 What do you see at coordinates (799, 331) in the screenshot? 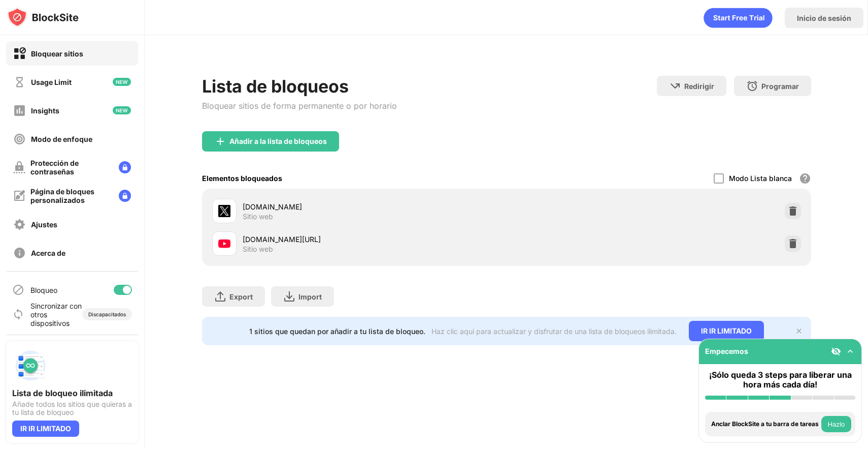
I see `img: x-button.svg` at bounding box center [799, 331].